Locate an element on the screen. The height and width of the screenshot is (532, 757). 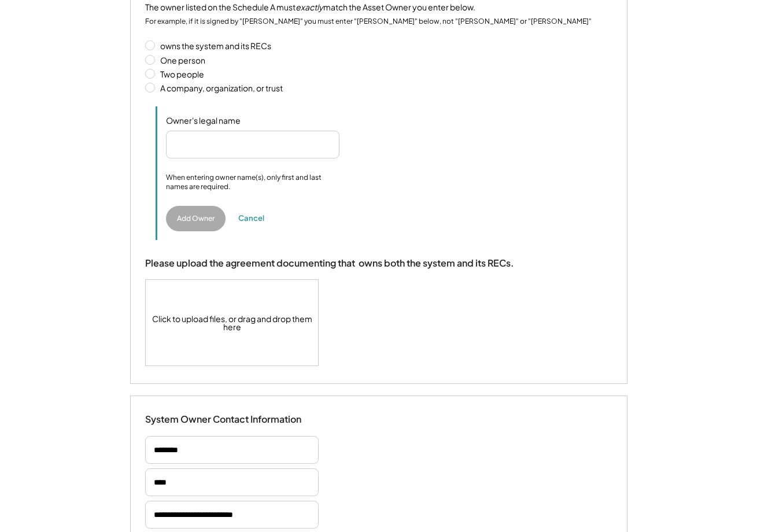
label: owns the system and its RECs is located at coordinates (385, 46).